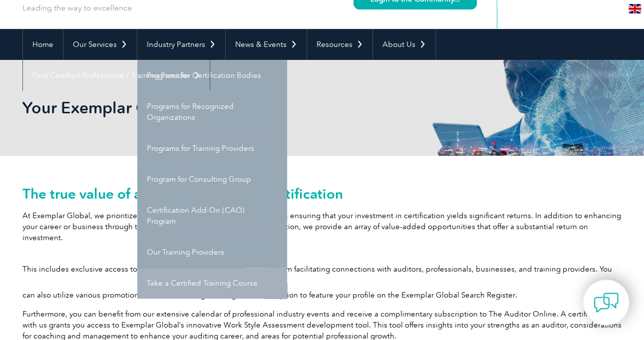 Image resolution: width=644 pixels, height=340 pixels. I want to click on img: contact-chat.png, so click(606, 303).